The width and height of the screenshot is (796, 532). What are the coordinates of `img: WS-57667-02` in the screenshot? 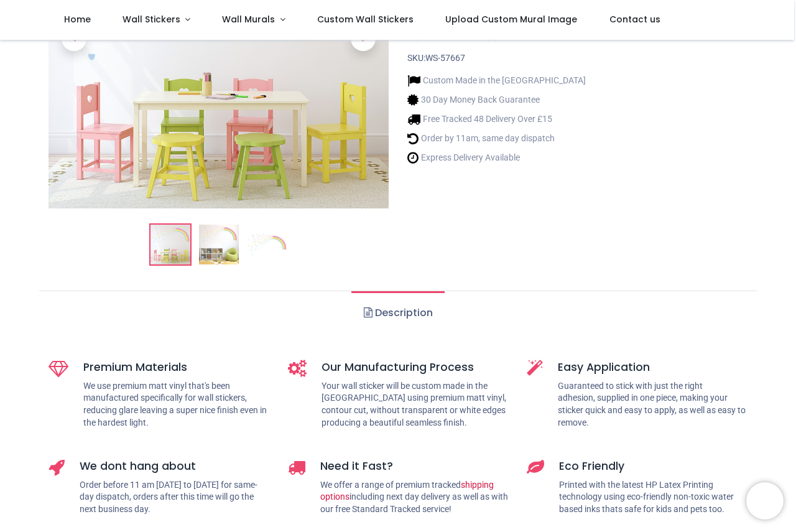 It's located at (219, 244).